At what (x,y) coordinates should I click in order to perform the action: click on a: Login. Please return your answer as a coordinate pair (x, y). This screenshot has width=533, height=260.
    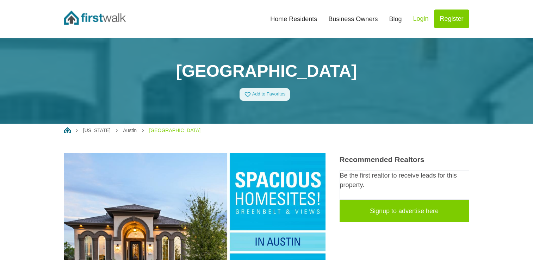
    Looking at the image, I should click on (420, 19).